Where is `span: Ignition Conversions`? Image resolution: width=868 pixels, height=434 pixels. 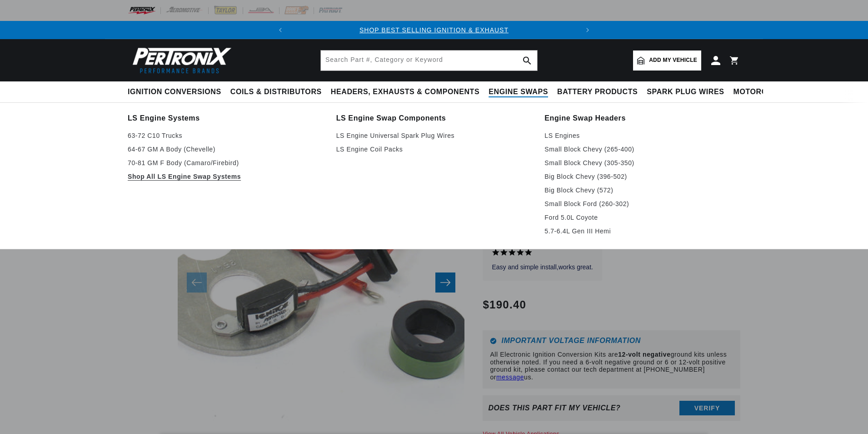 span: Ignition Conversions is located at coordinates (174, 92).